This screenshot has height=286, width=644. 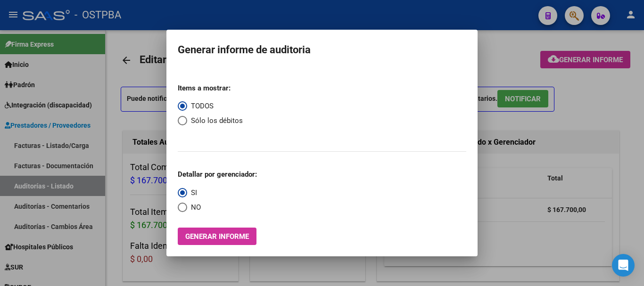 What do you see at coordinates (217, 236) in the screenshot?
I see `button: Generar informe` at bounding box center [217, 236].